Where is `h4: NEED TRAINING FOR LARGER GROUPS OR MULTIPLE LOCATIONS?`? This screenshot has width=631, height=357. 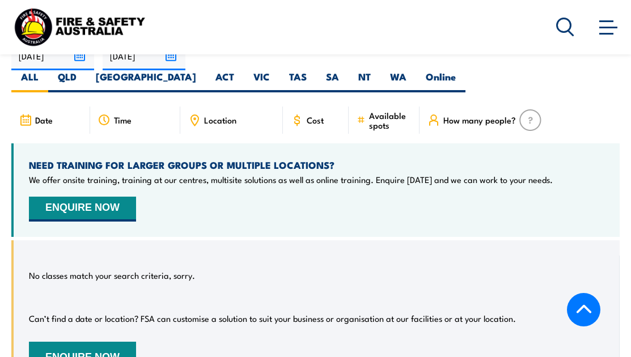
h4: NEED TRAINING FOR LARGER GROUPS OR MULTIPLE LOCATIONS? is located at coordinates (291, 165).